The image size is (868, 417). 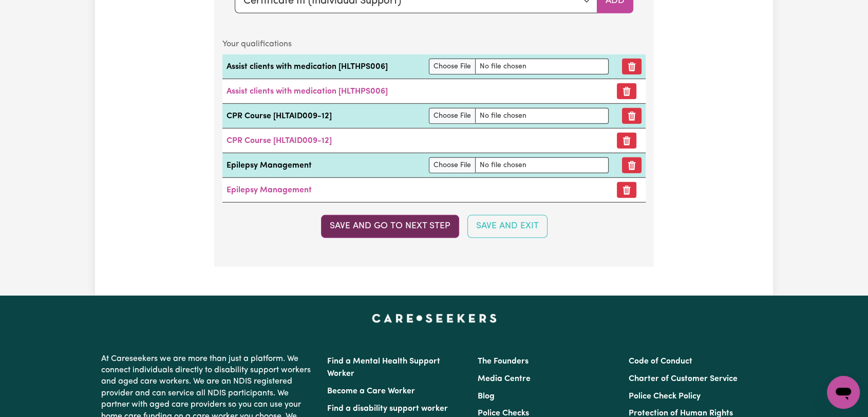 I want to click on button: Save and Exit, so click(x=508, y=227).